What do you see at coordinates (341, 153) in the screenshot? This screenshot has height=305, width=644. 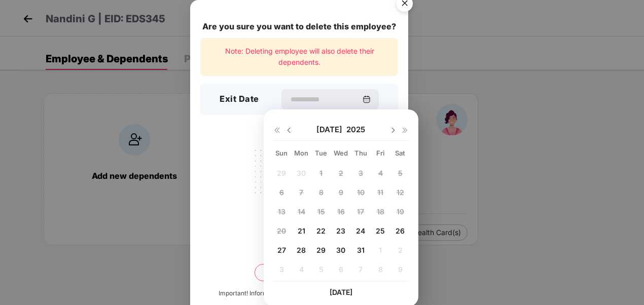 I see `div: Wed` at bounding box center [341, 153].